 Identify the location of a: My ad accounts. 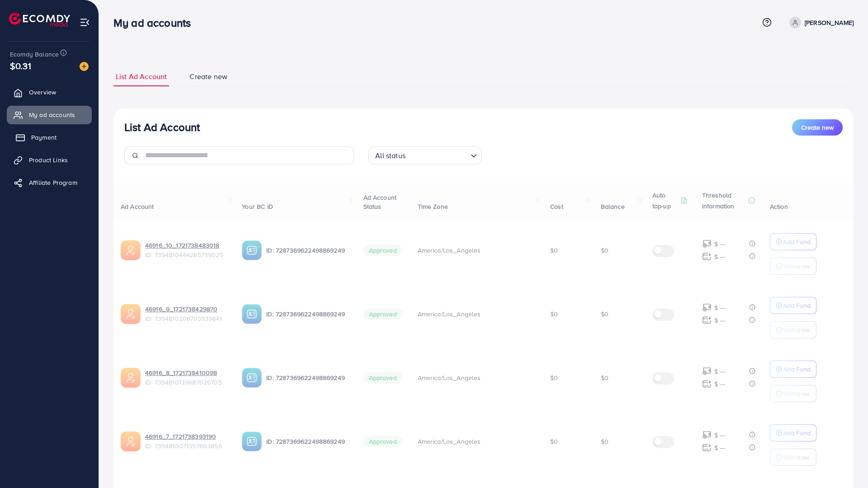
(49, 115).